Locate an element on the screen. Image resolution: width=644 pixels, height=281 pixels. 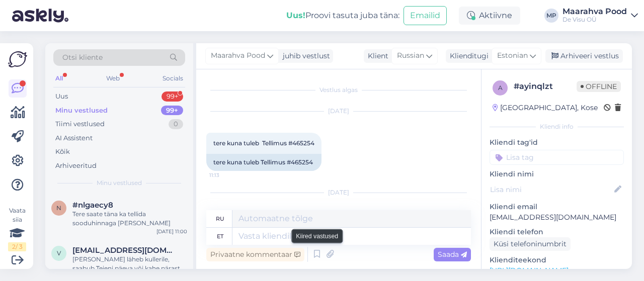
div: Kliendi info is located at coordinates (557, 126).